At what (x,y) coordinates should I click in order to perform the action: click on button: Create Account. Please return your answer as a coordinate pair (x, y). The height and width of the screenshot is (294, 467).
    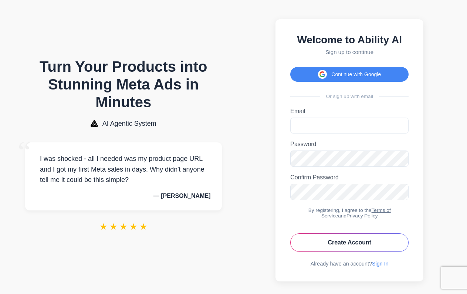
    Looking at the image, I should click on (350, 243).